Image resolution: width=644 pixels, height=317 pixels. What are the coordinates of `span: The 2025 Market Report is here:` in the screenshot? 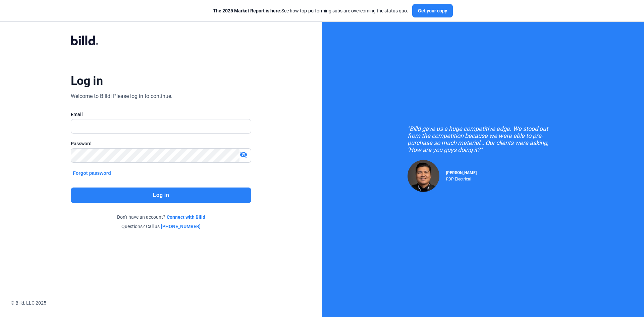 It's located at (248, 11).